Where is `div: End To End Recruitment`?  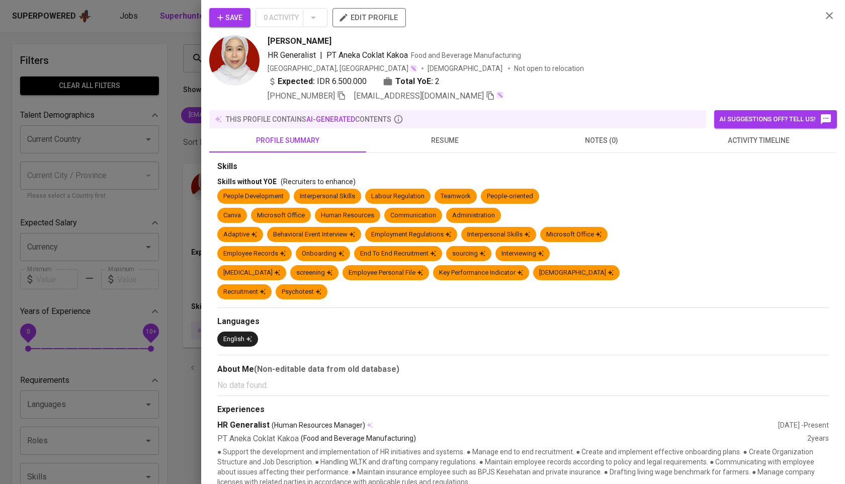
div: End To End Recruitment is located at coordinates (398, 253).